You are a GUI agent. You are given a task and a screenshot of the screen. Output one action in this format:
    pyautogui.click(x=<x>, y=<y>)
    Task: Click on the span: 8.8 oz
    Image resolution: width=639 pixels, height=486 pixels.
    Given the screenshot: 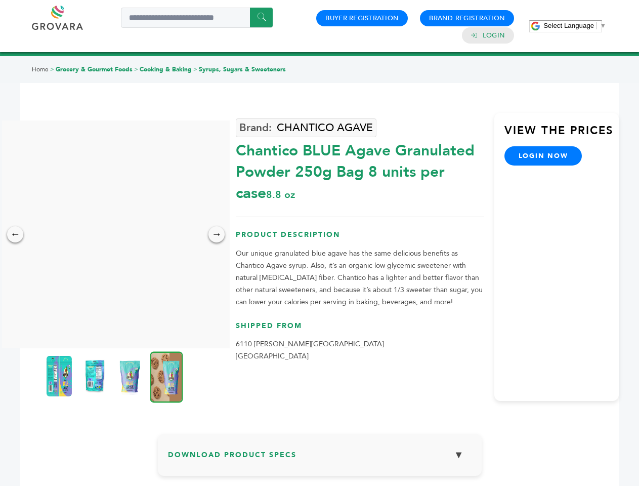 What is the action you would take?
    pyautogui.click(x=280, y=194)
    